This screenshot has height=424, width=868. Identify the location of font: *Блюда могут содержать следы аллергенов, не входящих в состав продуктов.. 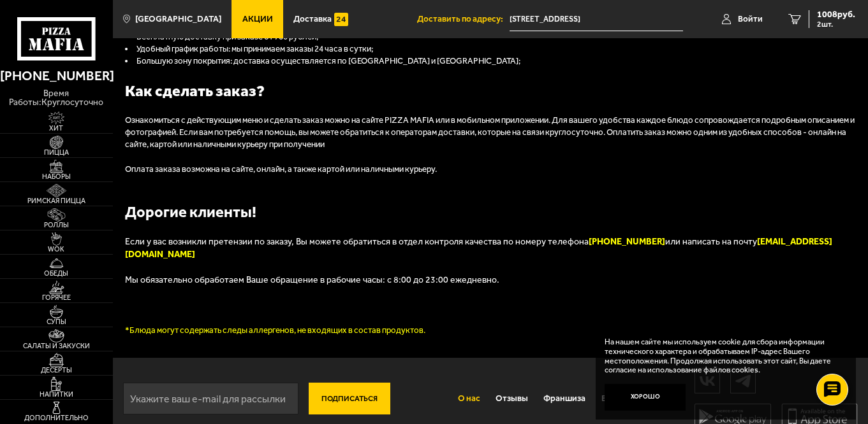
(275, 330).